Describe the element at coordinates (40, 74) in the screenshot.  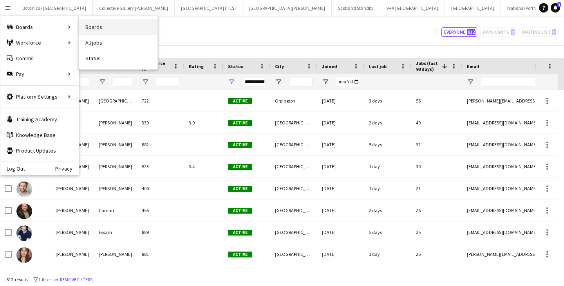
I see `div: Pay` at that location.